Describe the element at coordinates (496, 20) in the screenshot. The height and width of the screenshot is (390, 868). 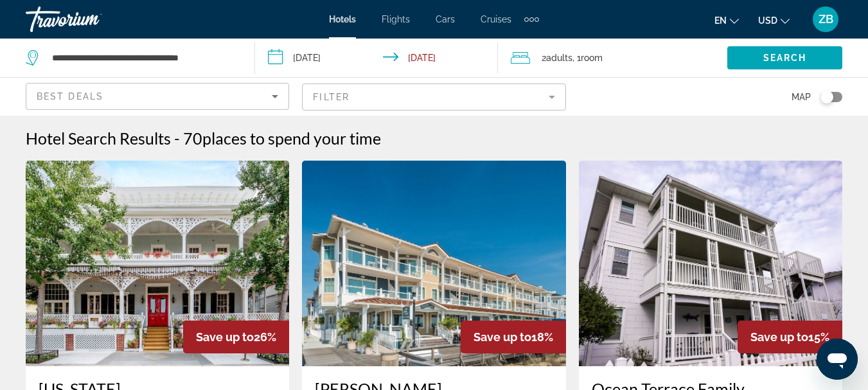
I see `span: Cruises` at that location.